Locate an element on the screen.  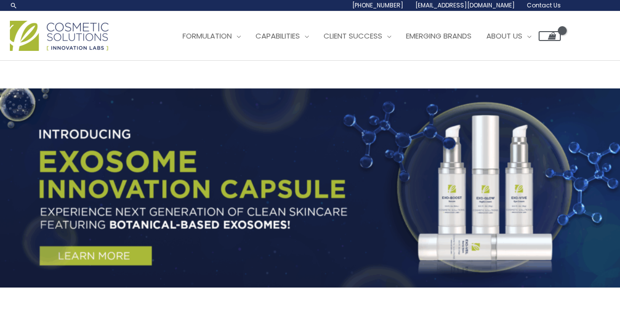
nav: Site Navigation is located at coordinates (364, 36).